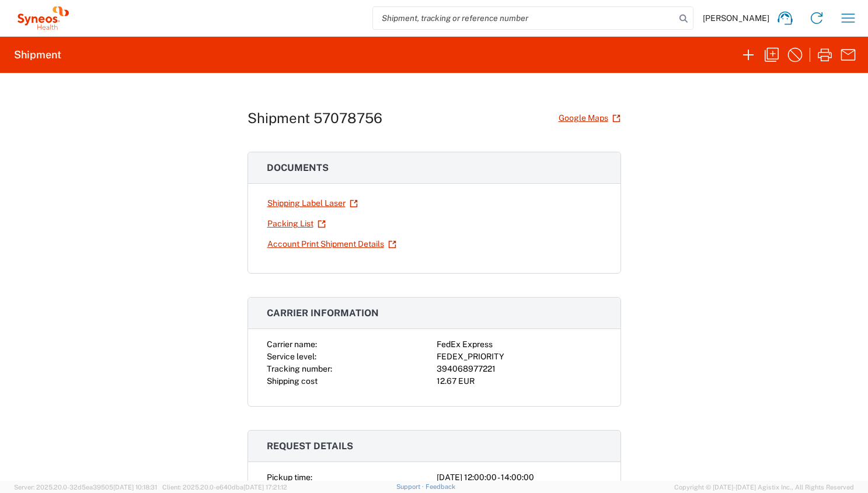 The width and height of the screenshot is (868, 493). What do you see at coordinates (331, 244) in the screenshot?
I see `a: Account Print Shipment Details` at bounding box center [331, 244].